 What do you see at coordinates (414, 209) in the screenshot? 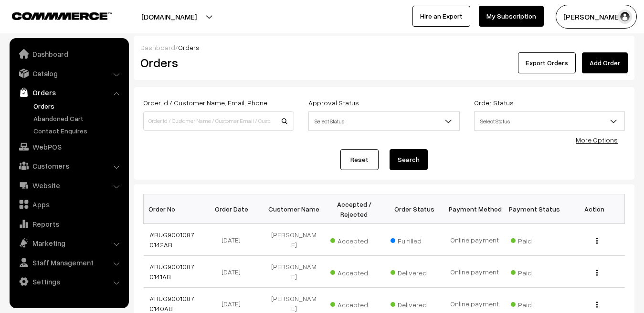
I see `th: Order Status` at bounding box center [414, 209].